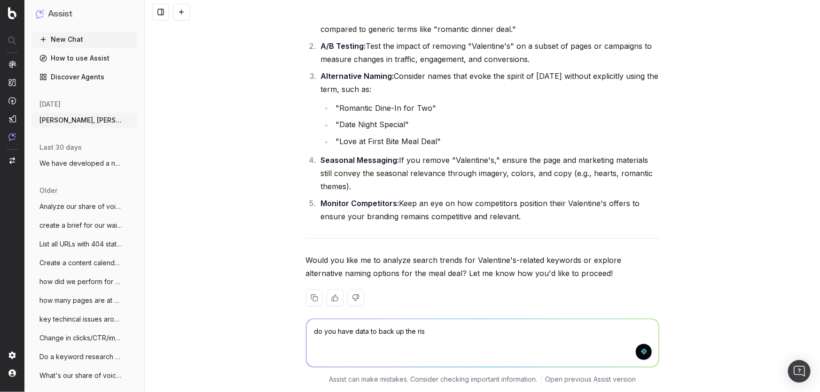 Image resolution: width=820 pixels, height=392 pixels. Describe the element at coordinates (85, 263) in the screenshot. I see `button: Create a content calendar using trends &` at that location.